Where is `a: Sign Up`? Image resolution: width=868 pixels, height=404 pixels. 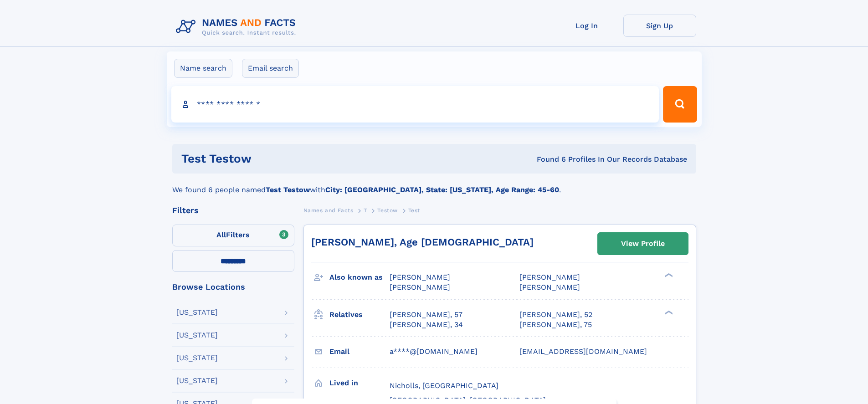
a: Sign Up is located at coordinates (659, 25).